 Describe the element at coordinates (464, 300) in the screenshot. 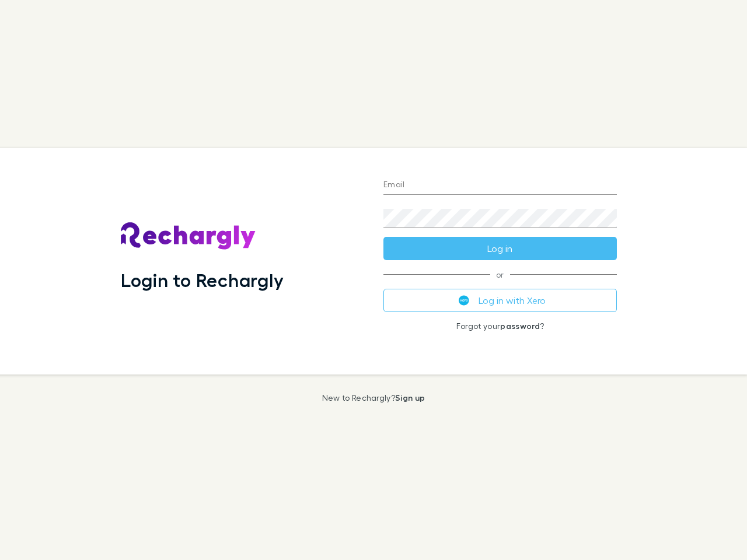

I see `img: Xero's logo` at that location.